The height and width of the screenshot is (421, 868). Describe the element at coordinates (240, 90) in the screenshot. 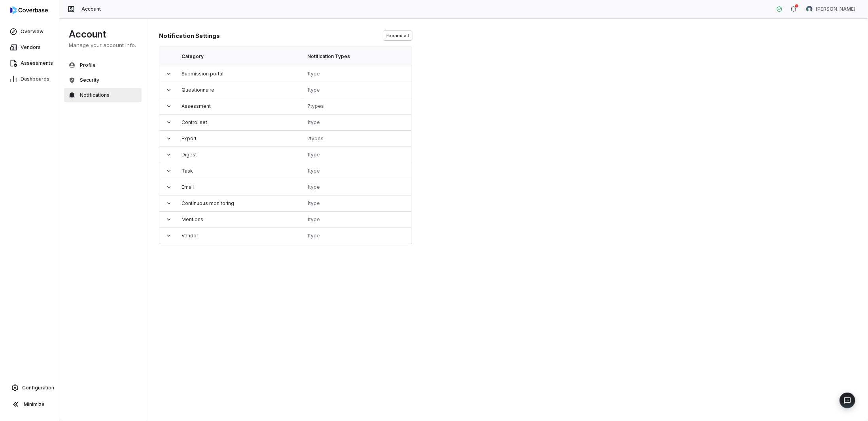

I see `div: Questionnaire` at that location.